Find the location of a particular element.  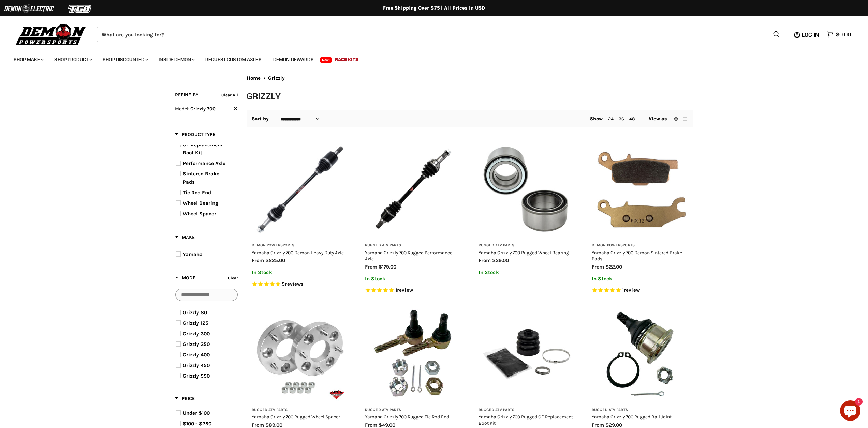

input: When autocomplete results are available use up and down arrows to review and enter to select is located at coordinates (432, 34).